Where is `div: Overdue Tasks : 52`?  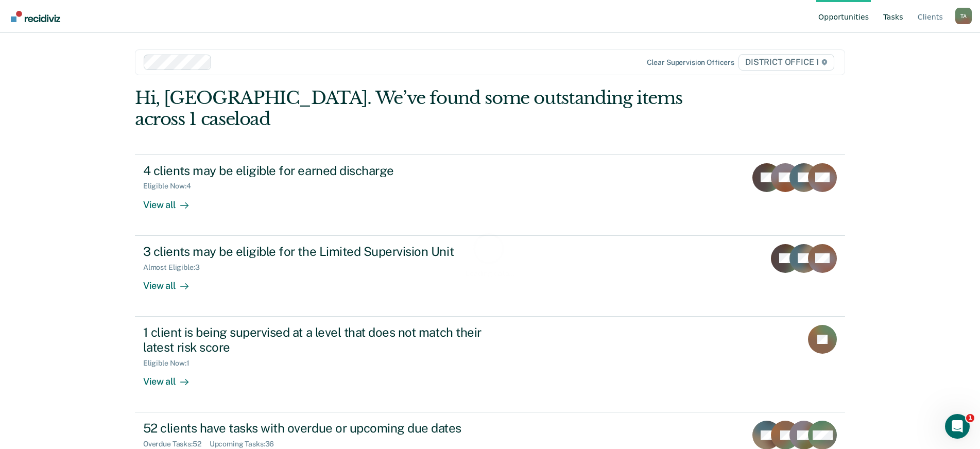
div: Overdue Tasks : 52 is located at coordinates (176, 444).